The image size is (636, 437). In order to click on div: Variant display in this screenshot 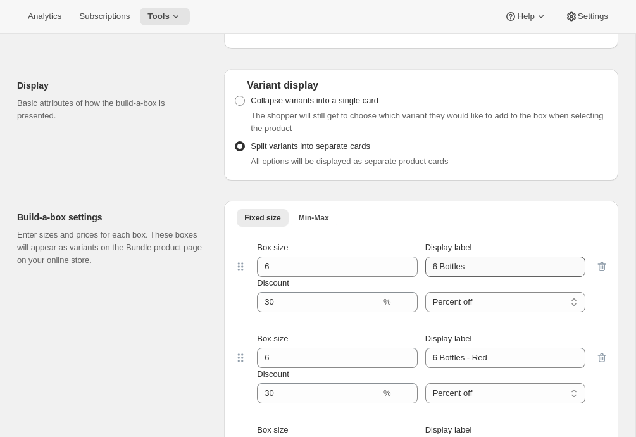, I will do `click(421, 85)`.